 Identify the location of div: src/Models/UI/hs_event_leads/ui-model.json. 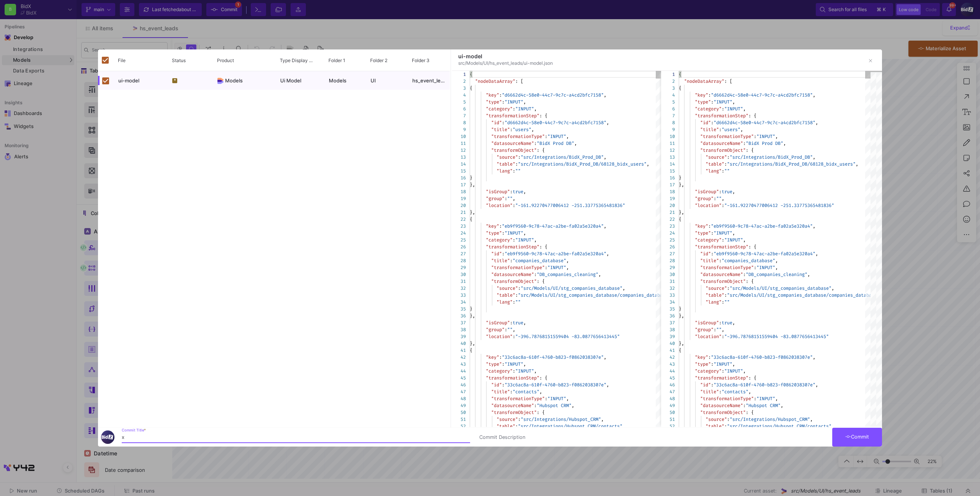
(649, 63).